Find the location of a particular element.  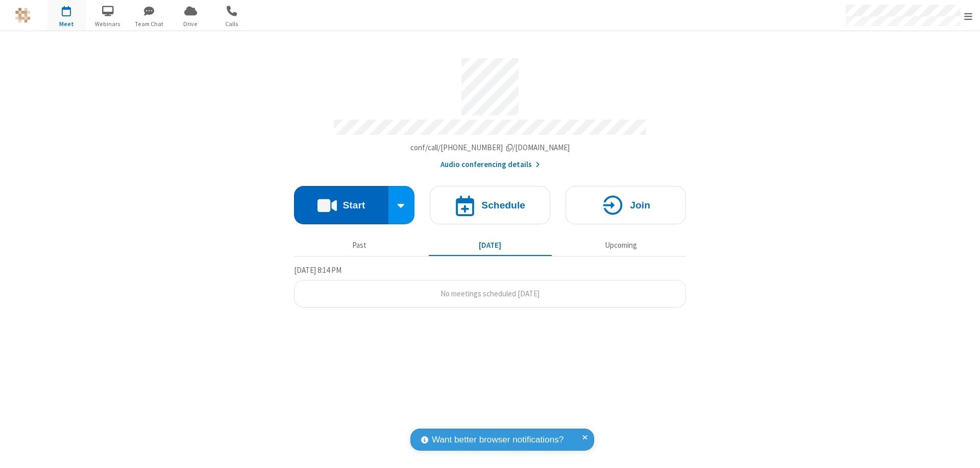

button: Past is located at coordinates (359, 245).